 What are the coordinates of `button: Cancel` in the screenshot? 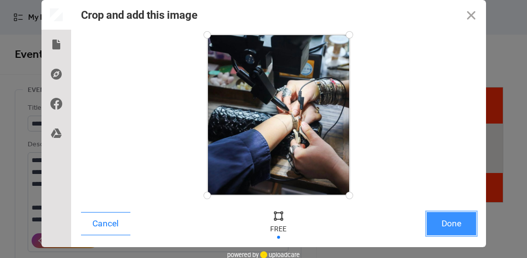 It's located at (106, 223).